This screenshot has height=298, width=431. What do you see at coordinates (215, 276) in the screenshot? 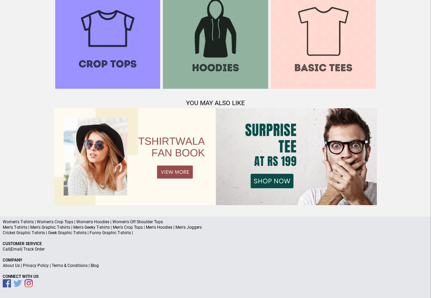
I see `p: Connect With Us` at bounding box center [215, 276].